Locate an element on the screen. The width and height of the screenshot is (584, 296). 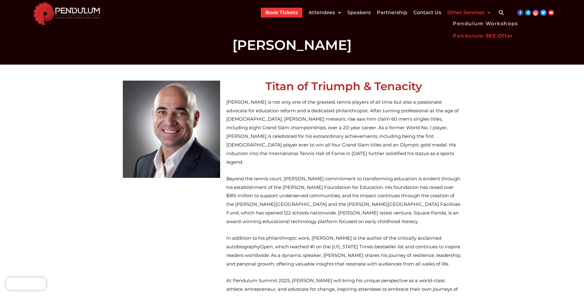
a: Contact Us is located at coordinates (428, 13).